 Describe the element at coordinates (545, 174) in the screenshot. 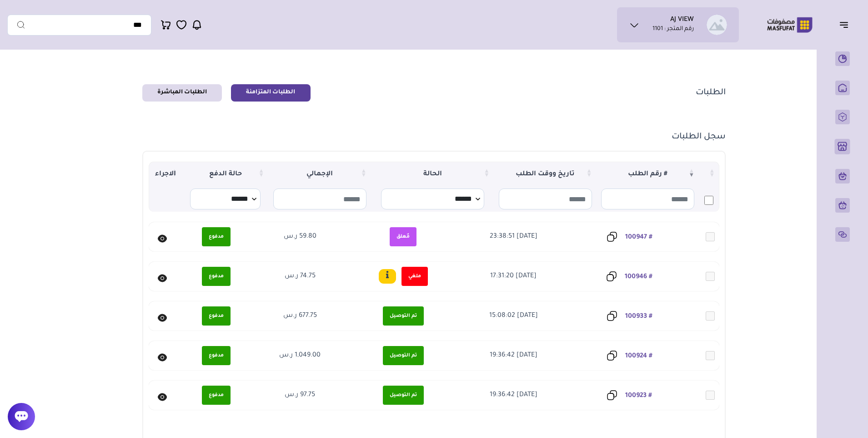

I see `div: تاريخ ووقت الطلب` at that location.